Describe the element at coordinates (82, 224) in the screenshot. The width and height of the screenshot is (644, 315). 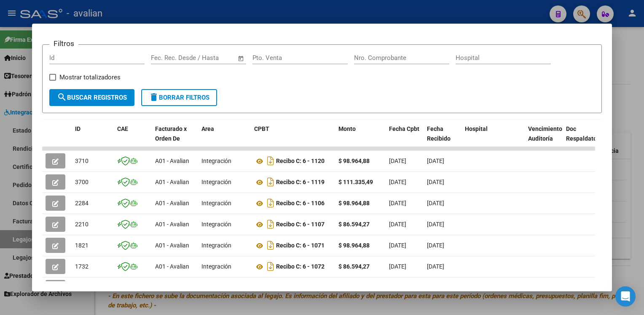
I see `span: 2210` at that location.